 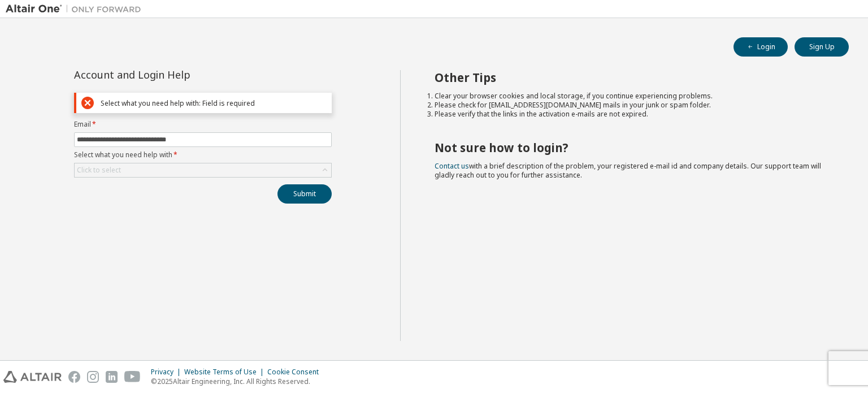 I want to click on li: Clear your browser cookies and local storage, if you continue experiencing problems., so click(x=632, y=96).